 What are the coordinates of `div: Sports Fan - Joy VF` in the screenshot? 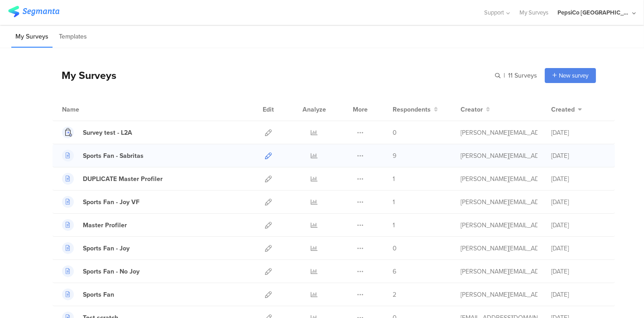 It's located at (111, 202).